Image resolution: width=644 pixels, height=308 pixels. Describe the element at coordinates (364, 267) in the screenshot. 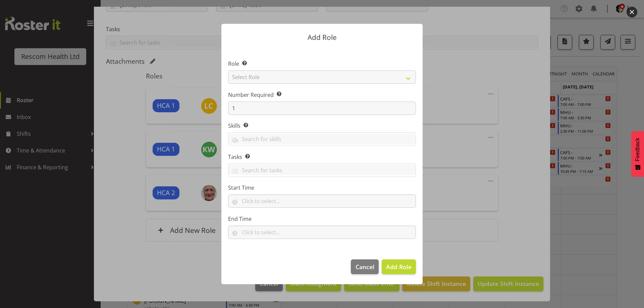

I see `button: Cancel` at that location.